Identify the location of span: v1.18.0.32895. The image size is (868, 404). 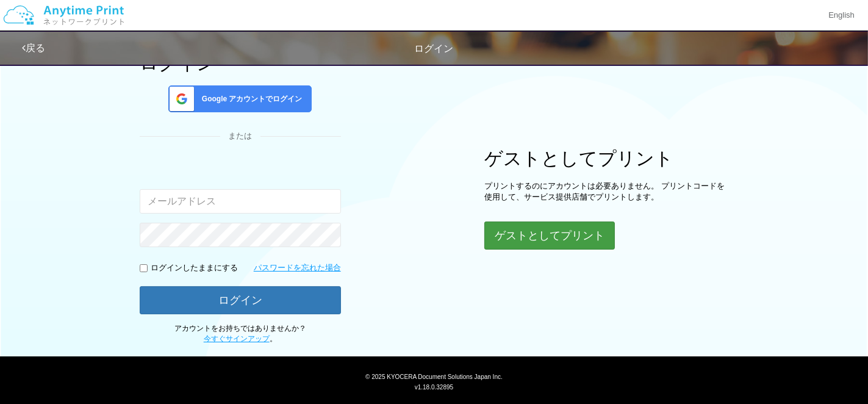
(433, 387).